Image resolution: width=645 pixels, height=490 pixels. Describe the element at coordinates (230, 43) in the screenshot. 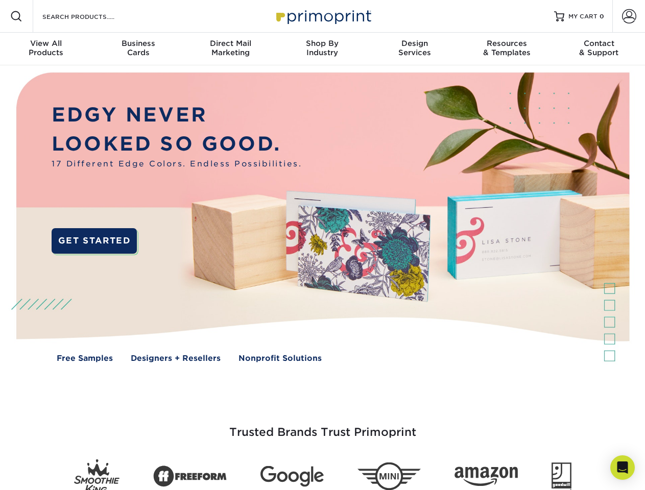

I see `span: Direct Mail` at that location.